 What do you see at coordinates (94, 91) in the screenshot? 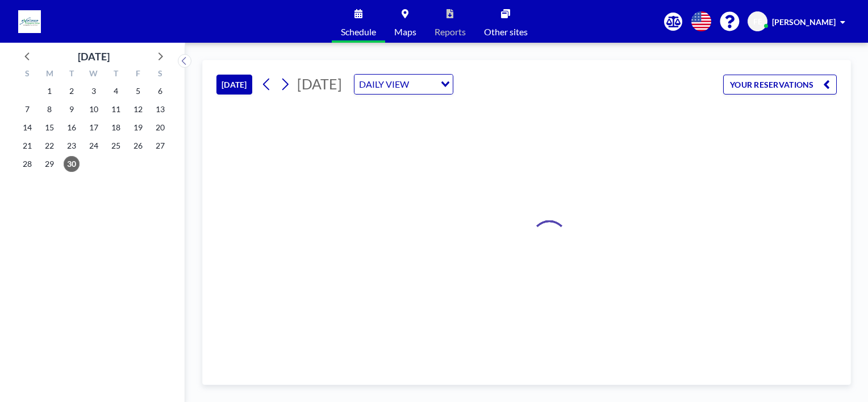
I see `span: Wednesday, September 3, 2025` at bounding box center [94, 91].